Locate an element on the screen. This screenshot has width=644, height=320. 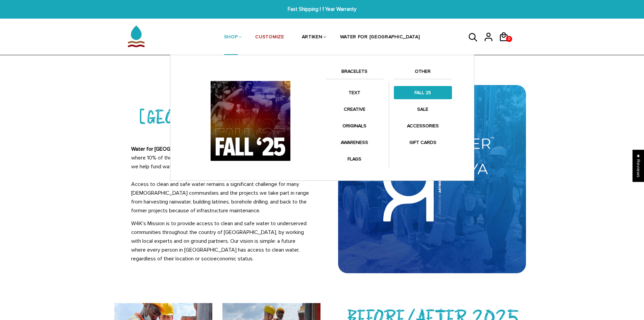
a: TEXT is located at coordinates (355, 92).